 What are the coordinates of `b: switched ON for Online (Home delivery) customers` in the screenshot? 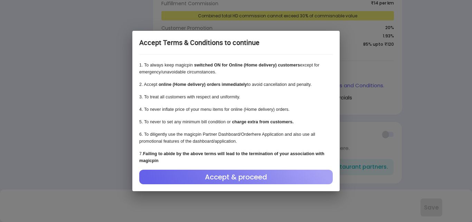 It's located at (247, 65).